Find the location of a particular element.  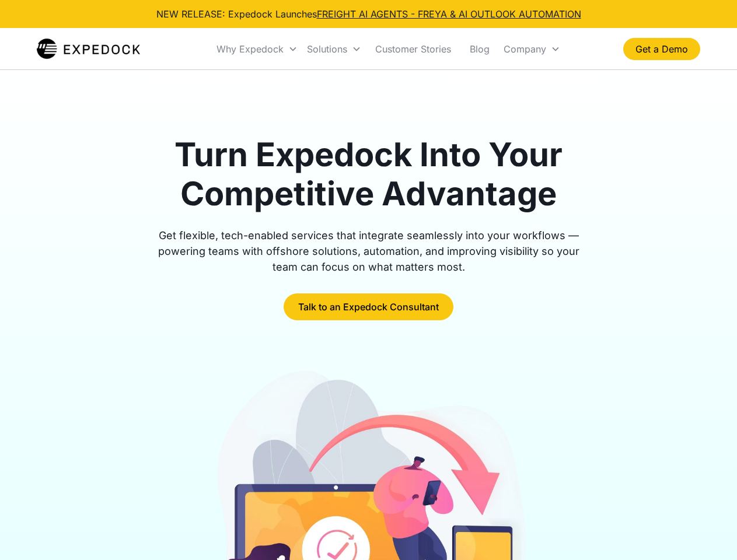

a: Blog is located at coordinates (480, 49).